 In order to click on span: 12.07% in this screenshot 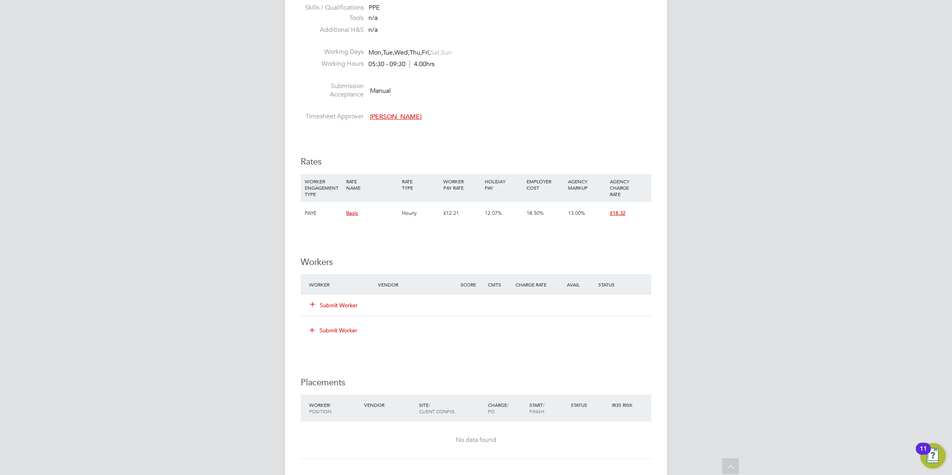, I will do `click(493, 213)`.